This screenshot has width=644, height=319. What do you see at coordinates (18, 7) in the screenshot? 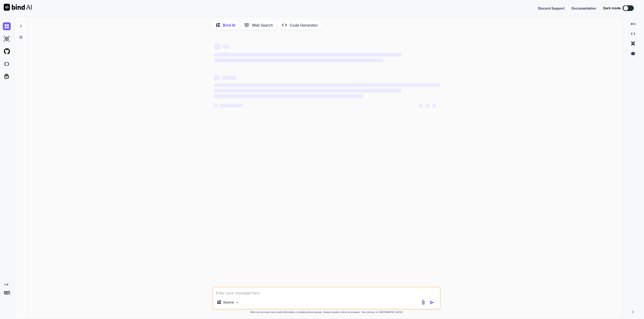
I see `img: Bind AI` at bounding box center [18, 7].